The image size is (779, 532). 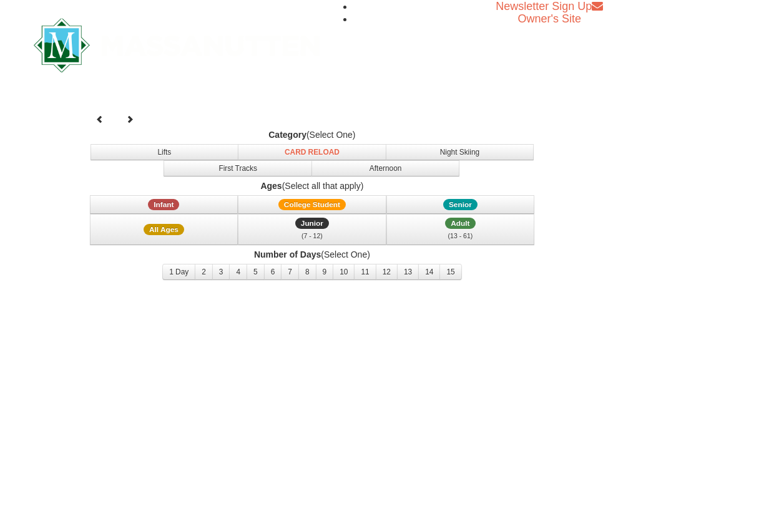 I want to click on button: 2, so click(x=204, y=272).